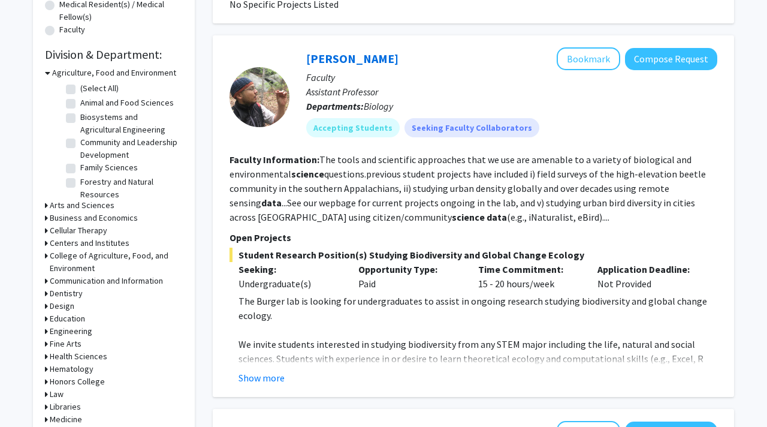  What do you see at coordinates (378, 106) in the screenshot?
I see `span: Biology` at bounding box center [378, 106].